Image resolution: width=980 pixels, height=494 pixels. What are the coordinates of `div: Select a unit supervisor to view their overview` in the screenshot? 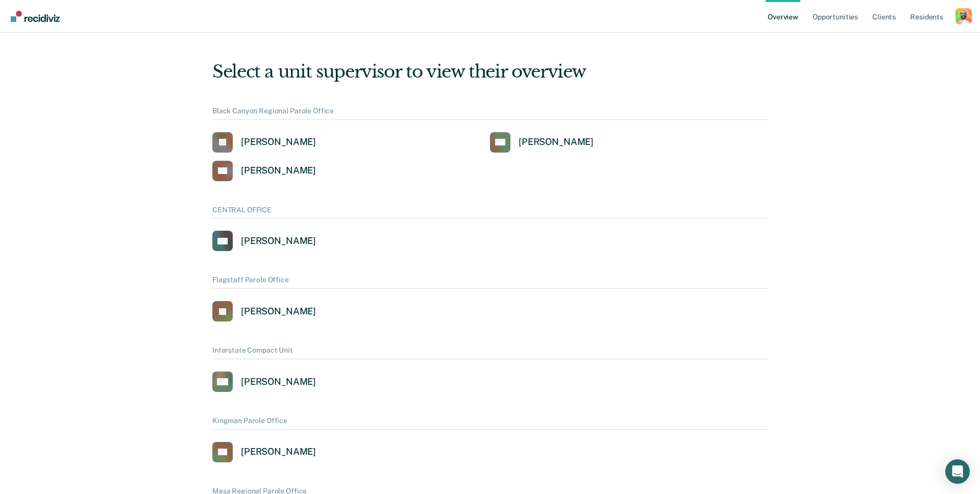 It's located at (490, 72).